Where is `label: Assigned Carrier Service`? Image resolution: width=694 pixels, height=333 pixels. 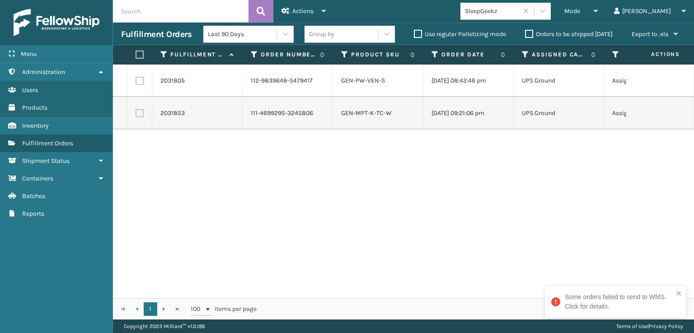
label: Assigned Carrier Service is located at coordinates (559, 55).